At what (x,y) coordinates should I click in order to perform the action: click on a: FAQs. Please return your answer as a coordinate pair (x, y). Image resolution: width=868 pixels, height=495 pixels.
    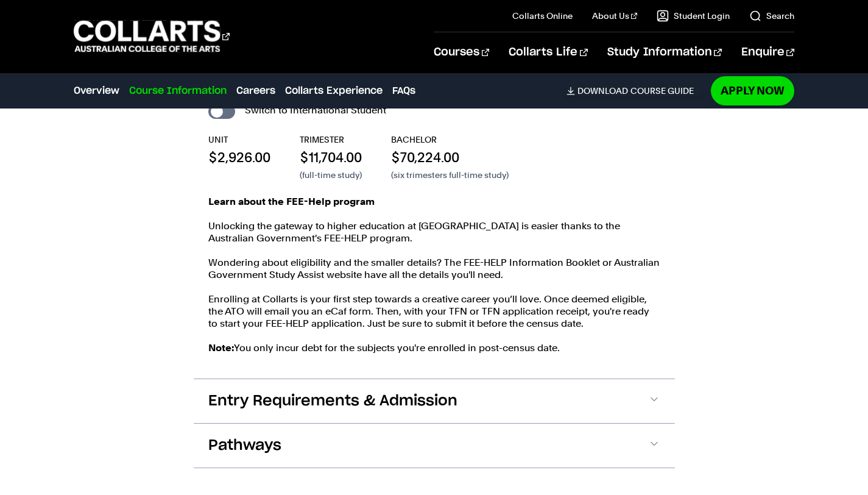
    Looking at the image, I should click on (404, 91).